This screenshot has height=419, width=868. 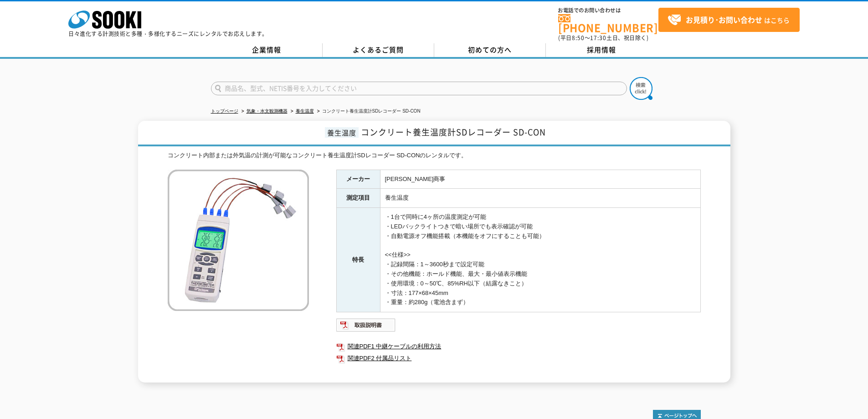 I want to click on th: 測定項目, so click(x=358, y=198).